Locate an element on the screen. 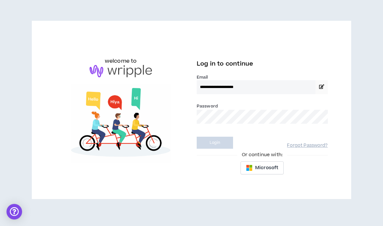 The image size is (383, 226). img: logo-brand.png is located at coordinates (121, 71).